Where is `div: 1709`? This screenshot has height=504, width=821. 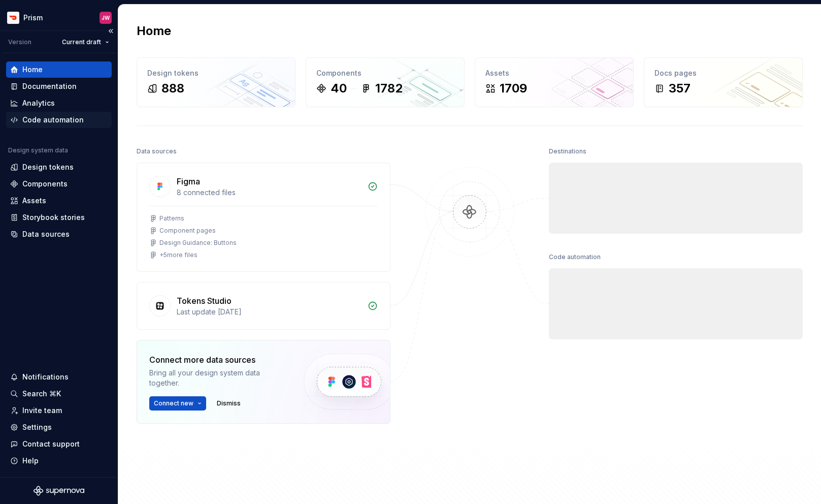 div: 1709 is located at coordinates (513, 88).